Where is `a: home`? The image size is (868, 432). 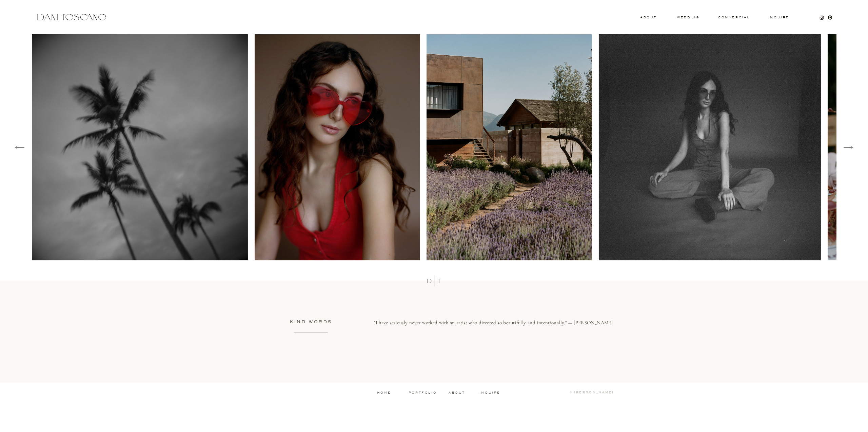 a: home is located at coordinates (384, 393).